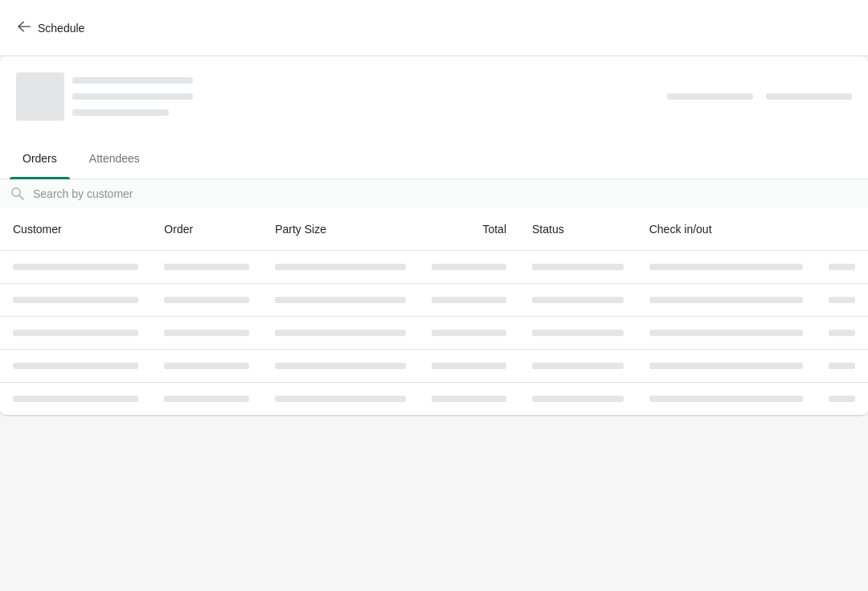 This screenshot has width=868, height=591. What do you see at coordinates (450, 194) in the screenshot?
I see `input: Search by customer` at bounding box center [450, 194].